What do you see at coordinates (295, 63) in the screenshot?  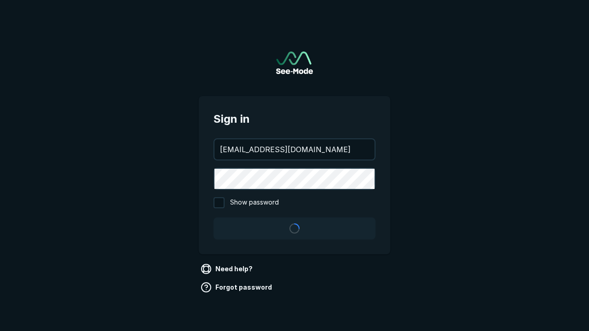 I see `img: See-Mode Logo` at bounding box center [295, 63].